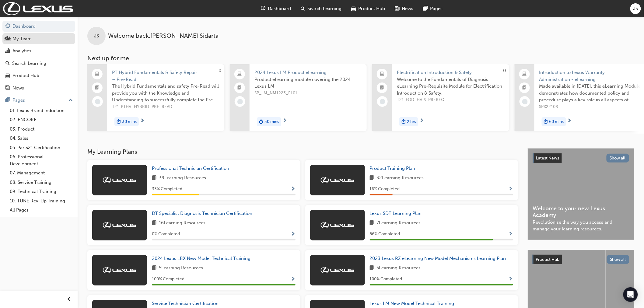 The height and width of the screenshot is (308, 644). Describe the element at coordinates (29, 64) in the screenshot. I see `div: Search Learning` at that location.